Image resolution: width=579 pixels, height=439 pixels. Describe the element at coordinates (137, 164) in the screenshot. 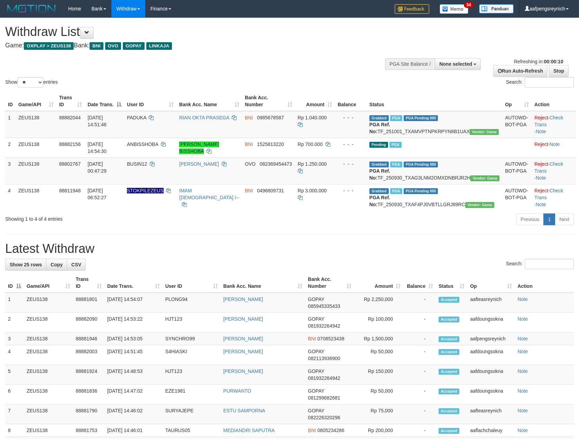

I see `span: BUSIN12` at that location.